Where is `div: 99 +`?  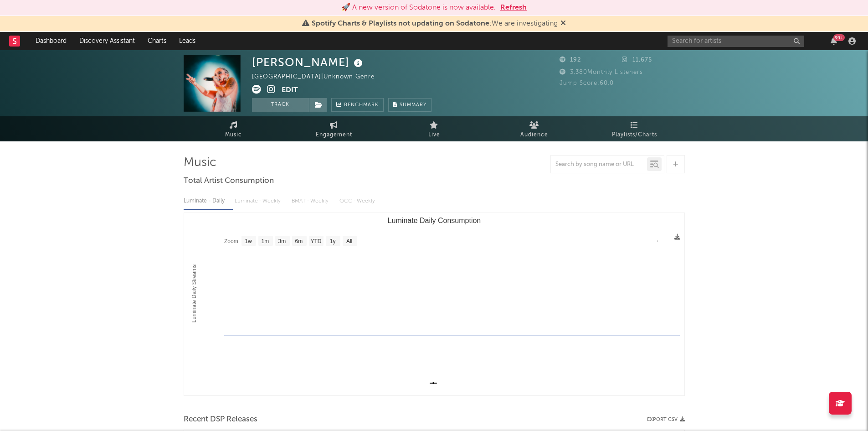 div: 99 + is located at coordinates (838, 38).